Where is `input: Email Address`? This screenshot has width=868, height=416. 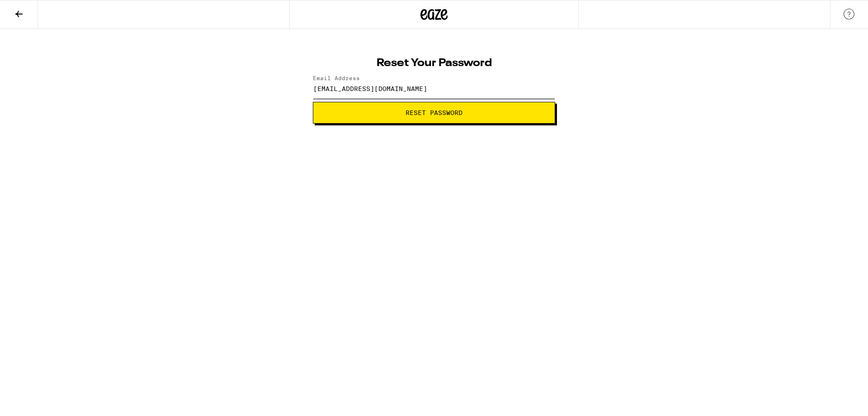
input: Email Address is located at coordinates (434, 88).